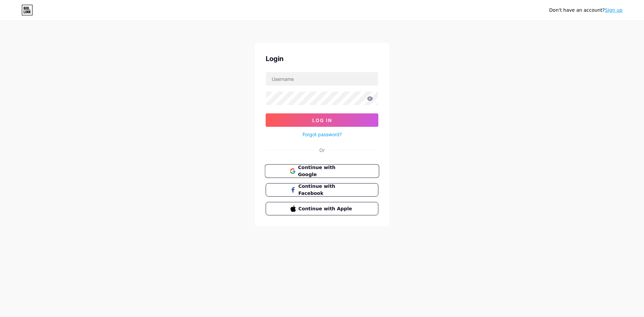  I want to click on button: Continue with Google, so click(322, 171).